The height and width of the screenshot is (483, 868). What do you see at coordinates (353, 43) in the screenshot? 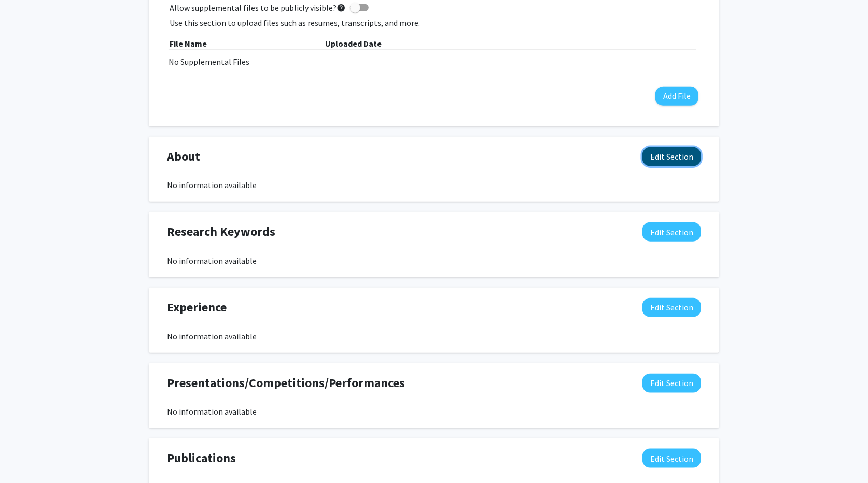
I see `b: Uploaded Date` at bounding box center [353, 43].